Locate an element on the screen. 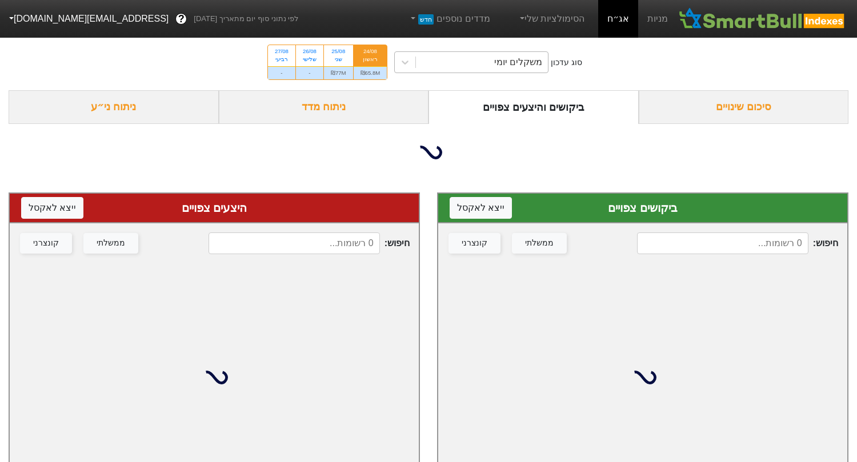 Image resolution: width=857 pixels, height=462 pixels. img: SmartBull is located at coordinates (762, 19).